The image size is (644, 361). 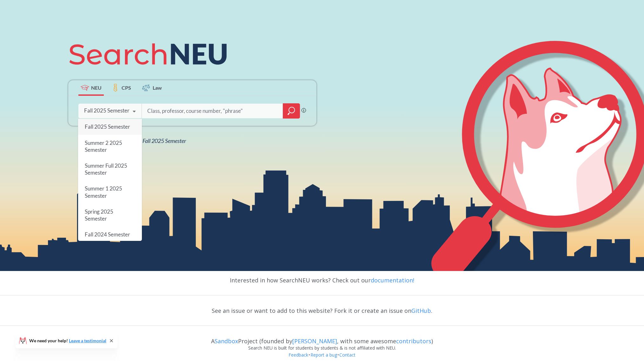 I want to click on span: Fall 2025 Semester, so click(x=107, y=127).